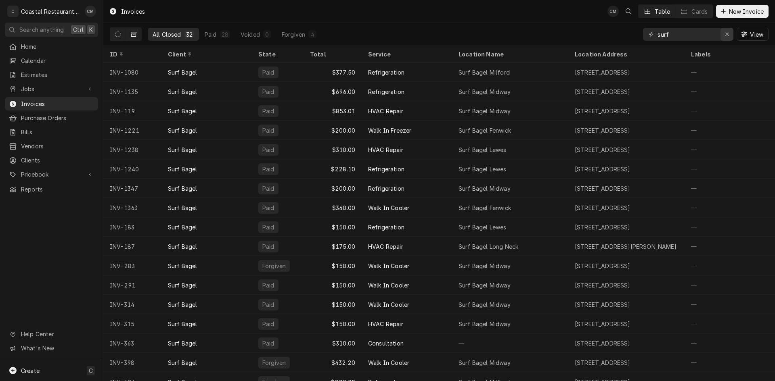  I want to click on div: Location Name, so click(509, 54).